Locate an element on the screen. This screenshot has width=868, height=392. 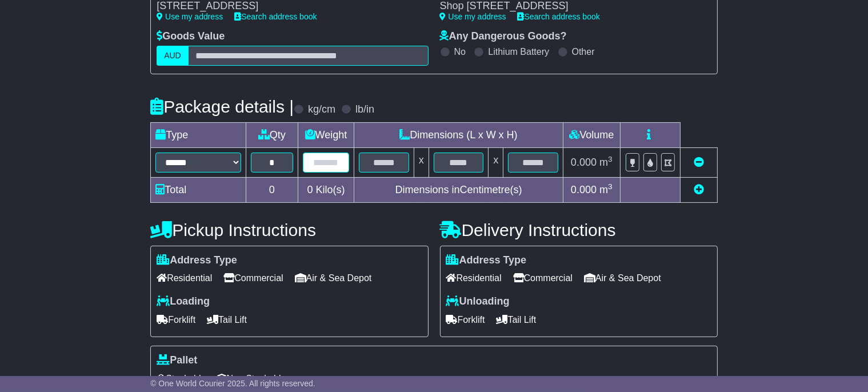
label: No is located at coordinates (460, 51).